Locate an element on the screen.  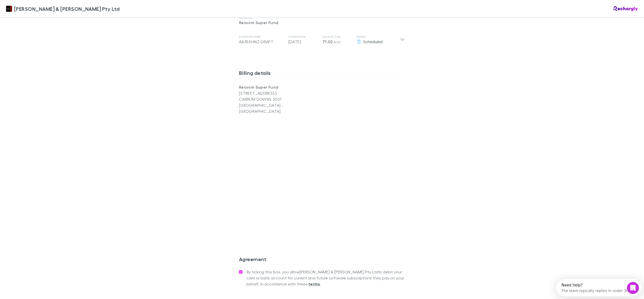
div: AA3EXHNZ-DRAFT is located at coordinates (261, 42).